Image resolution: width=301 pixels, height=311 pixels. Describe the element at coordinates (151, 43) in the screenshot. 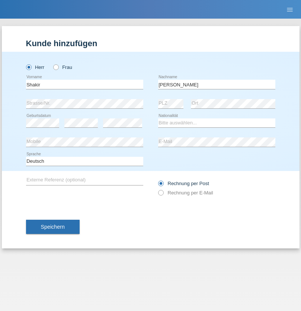

I see `h1: Kunde hinzufügen` at that location.